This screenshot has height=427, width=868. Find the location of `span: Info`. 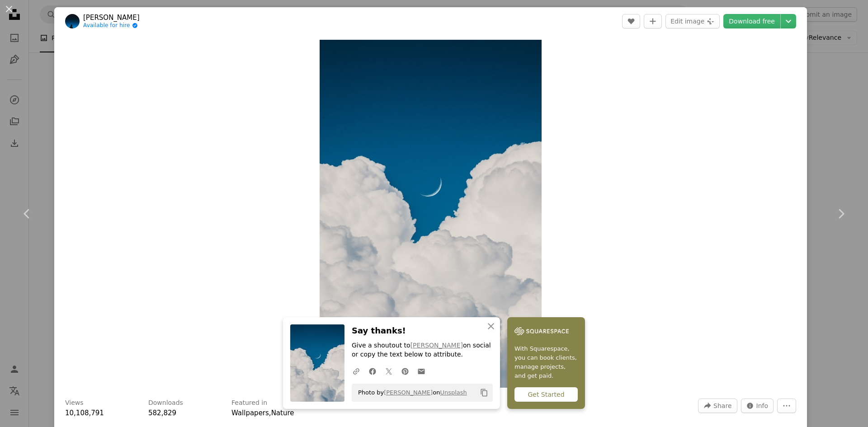

span: Info is located at coordinates (762, 406).